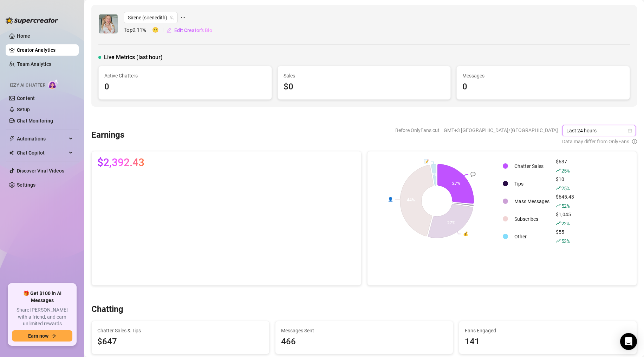 The image size is (644, 357). What do you see at coordinates (169, 30) in the screenshot?
I see `span: edit` at bounding box center [169, 30].